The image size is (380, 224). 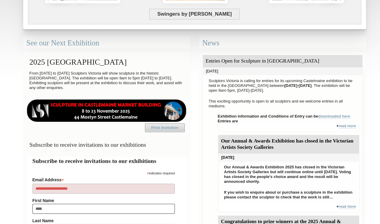 I want to click on p: Sculptors Victoria is calling for entries for its upcoming Castelmaine exhibition to be held in t..., so click(x=283, y=86).